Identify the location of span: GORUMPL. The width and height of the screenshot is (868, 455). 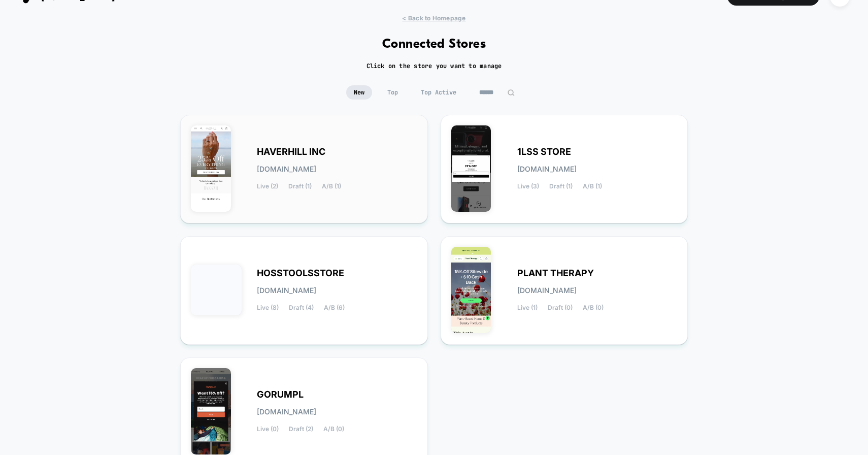
(280, 395).